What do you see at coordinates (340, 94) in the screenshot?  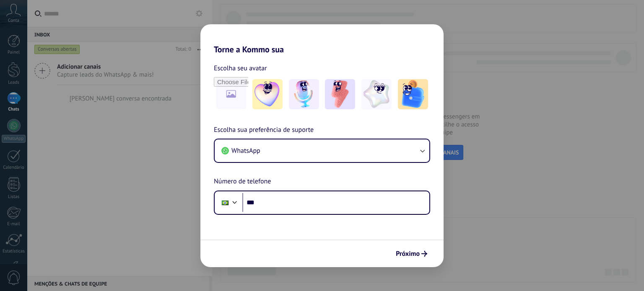 I see `img: -3.jpeg` at bounding box center [340, 94].